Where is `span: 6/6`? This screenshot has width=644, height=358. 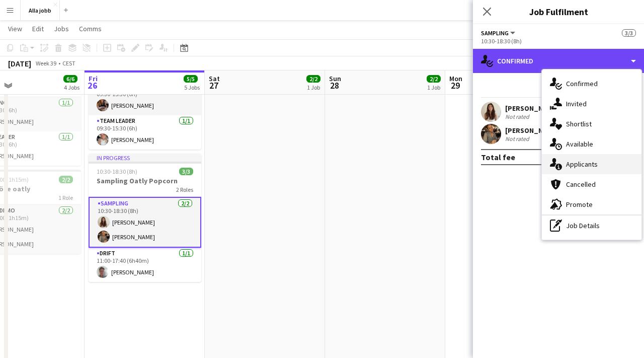 span: 6/6 is located at coordinates (70, 79).